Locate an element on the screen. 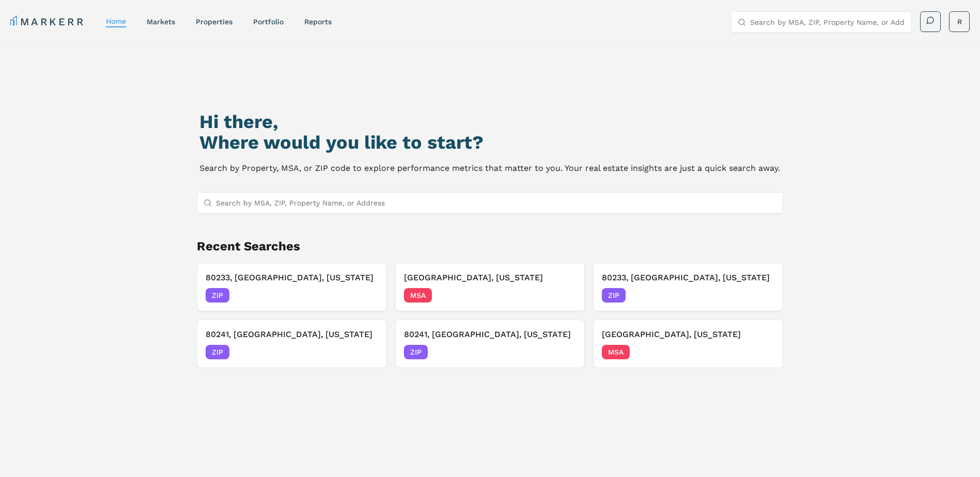 This screenshot has height=477, width=980. a: markets is located at coordinates (161, 22).